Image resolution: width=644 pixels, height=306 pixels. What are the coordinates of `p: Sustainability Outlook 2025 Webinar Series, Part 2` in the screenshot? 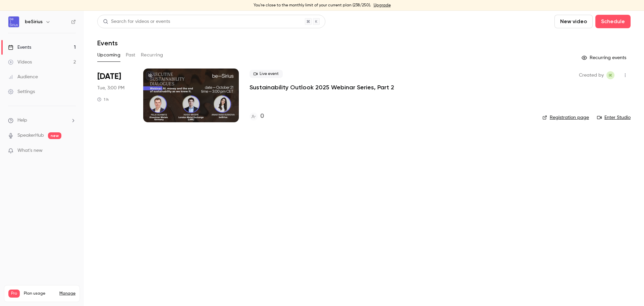 It's located at (322, 87).